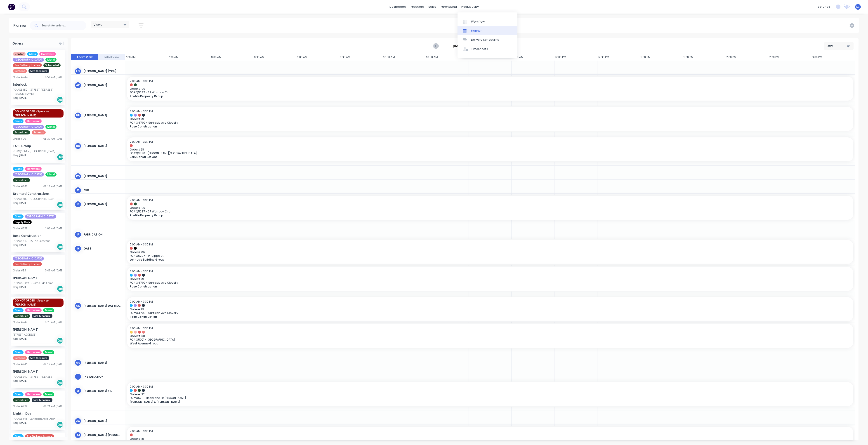 The image size is (868, 445). I want to click on div: Order # 242, so click(20, 322).